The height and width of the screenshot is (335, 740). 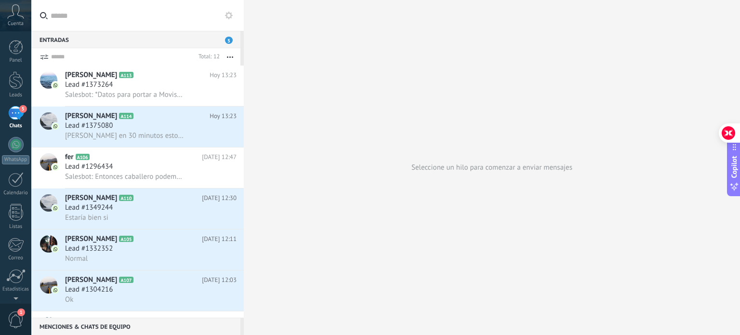 I want to click on span: Salesbot: *Datos para portar a Movistar* -DNI -Numero a portar -Direccion de entrega, so click(x=124, y=94).